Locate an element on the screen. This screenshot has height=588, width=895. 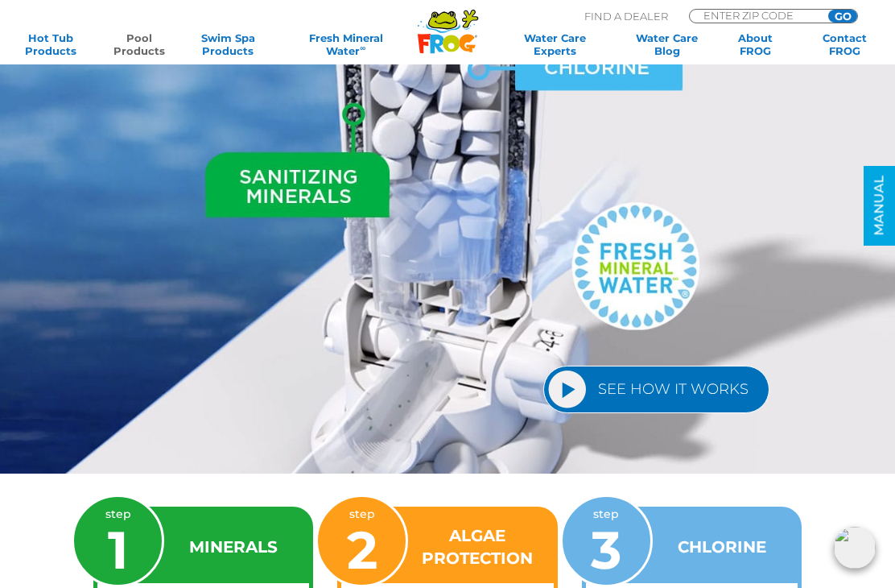
span: 3 is located at coordinates (607, 550).